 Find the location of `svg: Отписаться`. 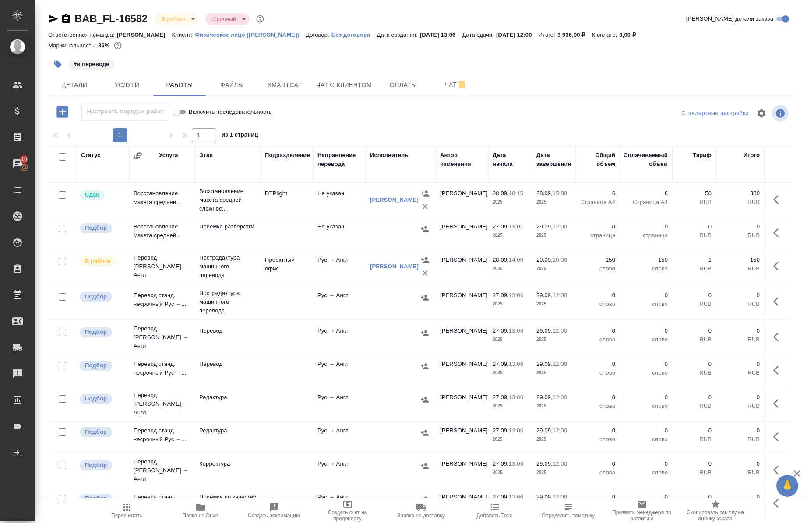

svg: Отписаться is located at coordinates (462, 85).